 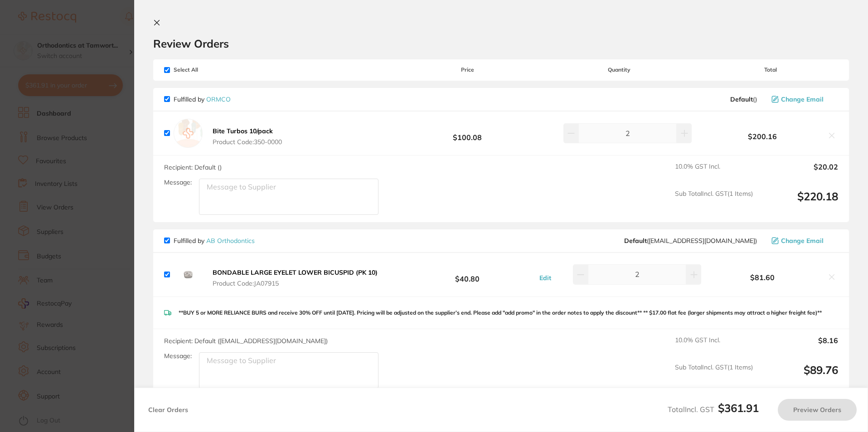 I want to click on b: Bite Turbos 10/pack, so click(x=242, y=131).